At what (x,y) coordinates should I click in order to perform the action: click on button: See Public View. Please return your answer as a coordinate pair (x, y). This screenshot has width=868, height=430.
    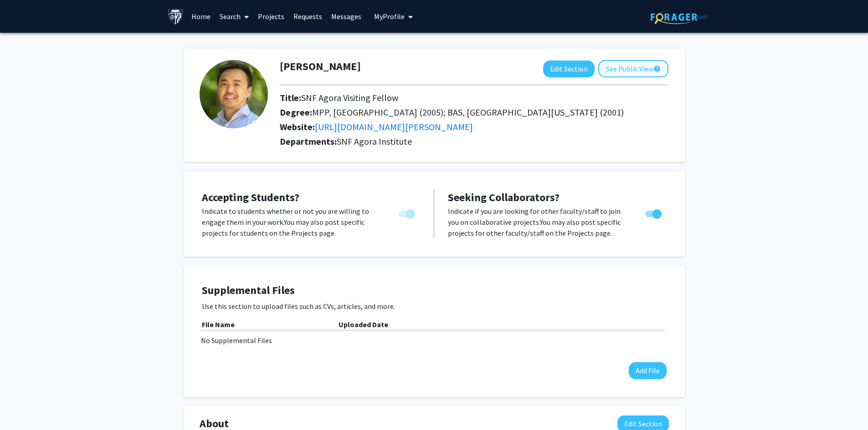
    Looking at the image, I should click on (633, 69).